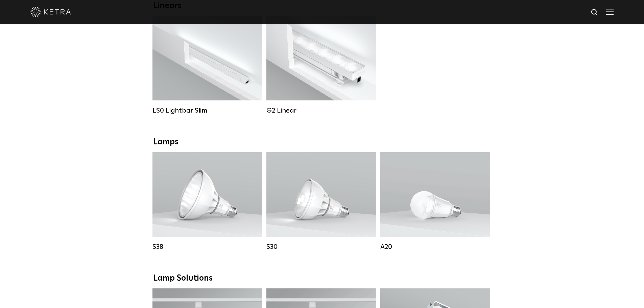 This screenshot has height=308, width=644. I want to click on div: Lamps, so click(322, 142).